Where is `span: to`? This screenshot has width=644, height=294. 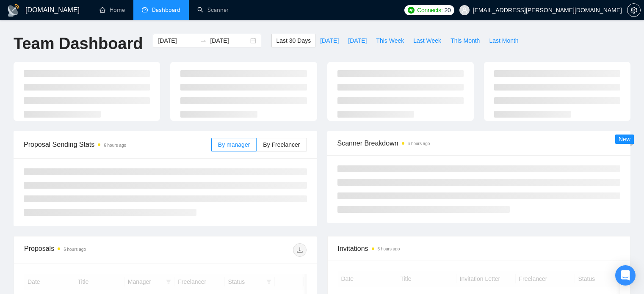 span: to is located at coordinates (203, 41).